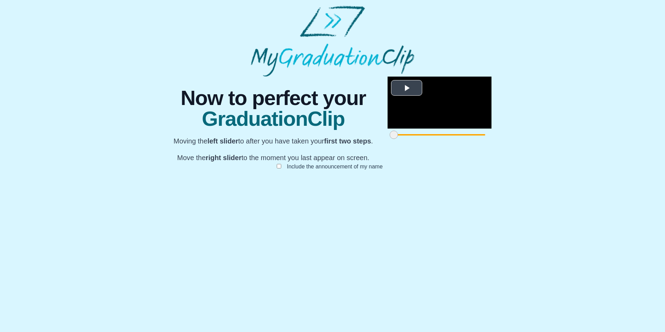  I want to click on b: right slider, so click(223, 158).